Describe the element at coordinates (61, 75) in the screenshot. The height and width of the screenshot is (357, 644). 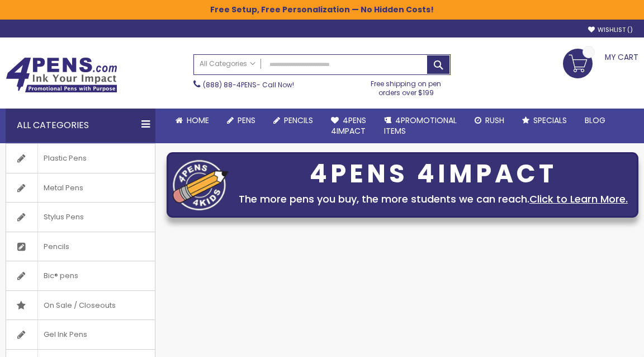
I see `img: 4Pens Custom Pens and Promotional Products` at that location.